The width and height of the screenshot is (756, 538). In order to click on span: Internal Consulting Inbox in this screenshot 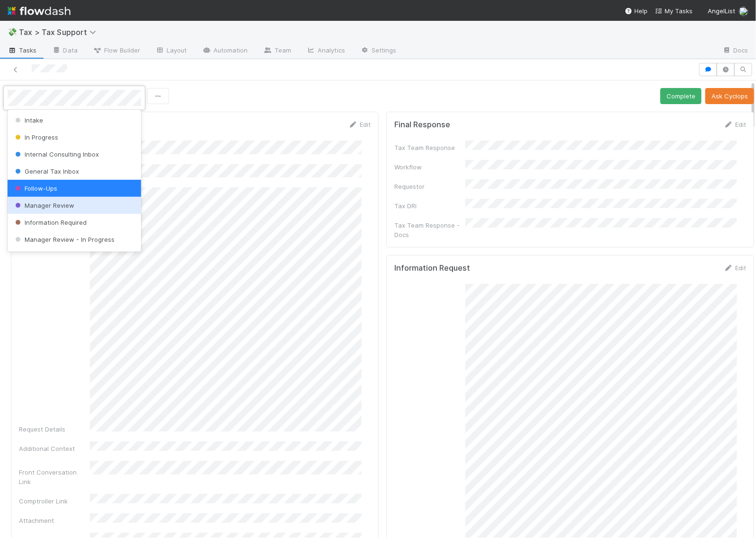, I will do `click(56, 154)`.